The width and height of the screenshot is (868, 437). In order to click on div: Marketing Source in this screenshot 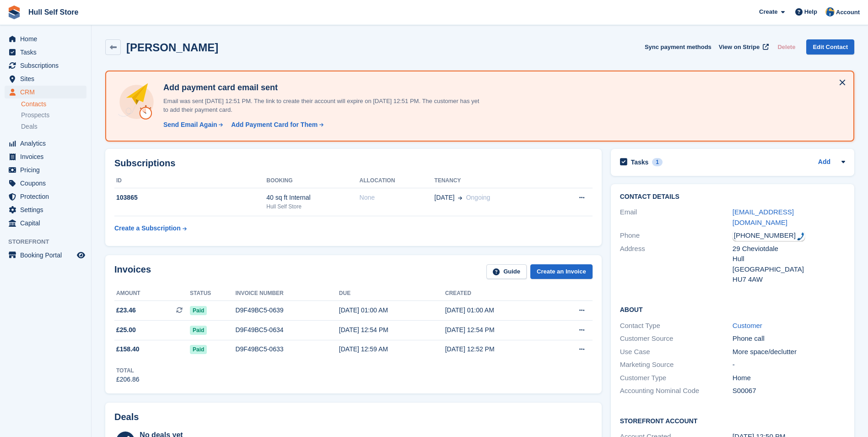, I will do `click(677, 364)`.